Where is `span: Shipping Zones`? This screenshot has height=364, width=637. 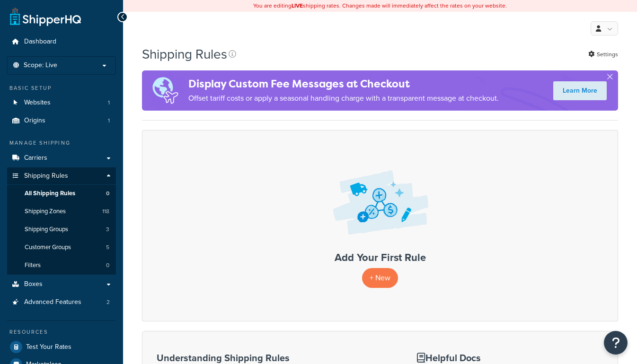 span: Shipping Zones is located at coordinates (45, 212).